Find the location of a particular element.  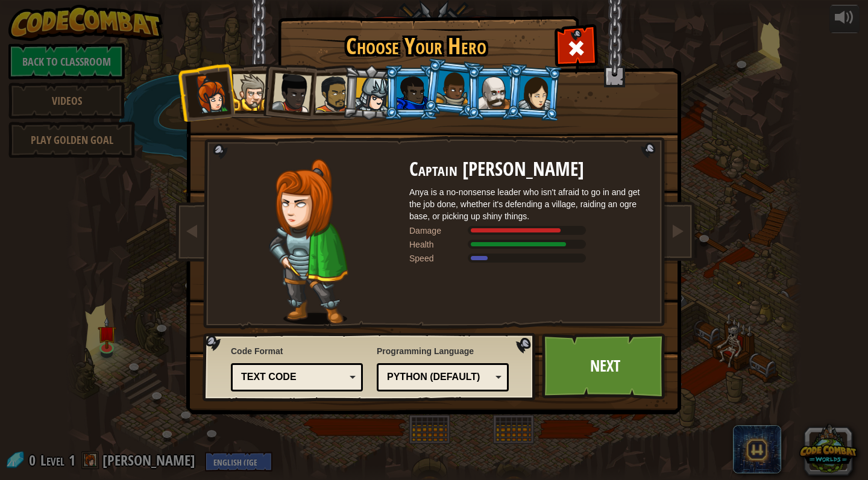

li: Arryn Stonewall is located at coordinates (452, 88).